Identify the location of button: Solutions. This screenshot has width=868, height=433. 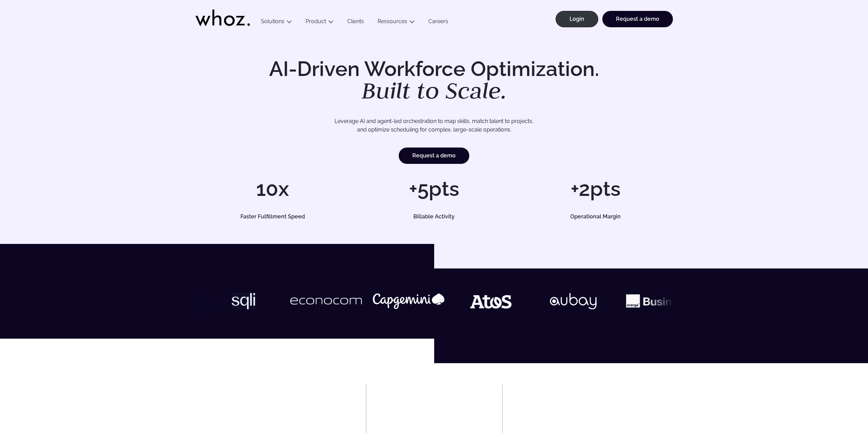
(276, 22).